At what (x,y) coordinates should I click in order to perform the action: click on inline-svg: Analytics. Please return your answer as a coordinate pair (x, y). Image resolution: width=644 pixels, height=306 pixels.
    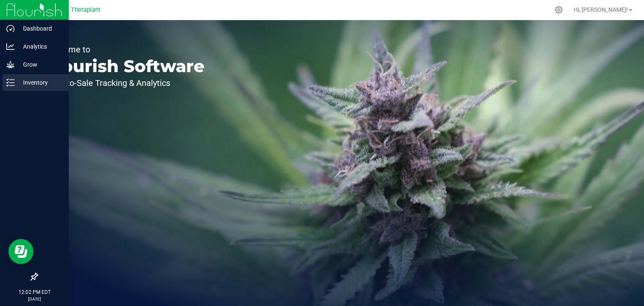
    Looking at the image, I should click on (11, 47).